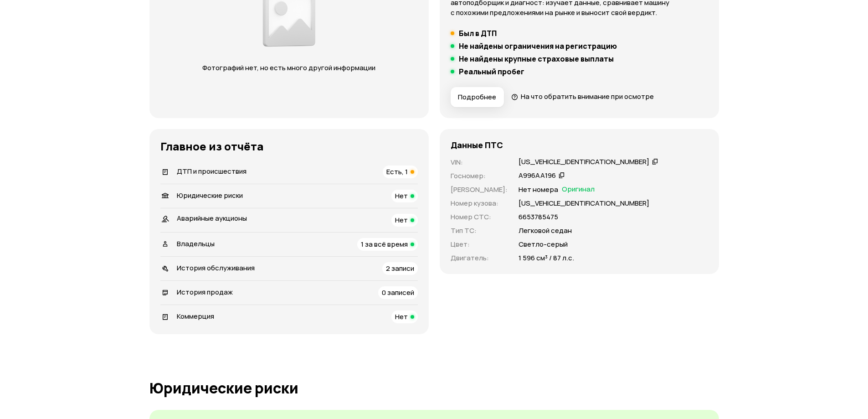 The width and height of the screenshot is (868, 419). Describe the element at coordinates (538, 217) in the screenshot. I see `p: 6653785475` at that location.